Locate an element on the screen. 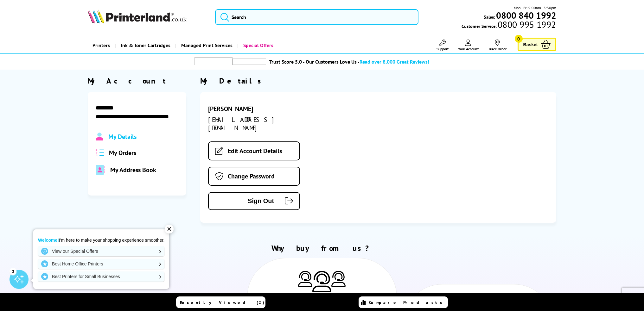 The width and height of the screenshot is (644, 311). span: My Orders is located at coordinates (123, 153).